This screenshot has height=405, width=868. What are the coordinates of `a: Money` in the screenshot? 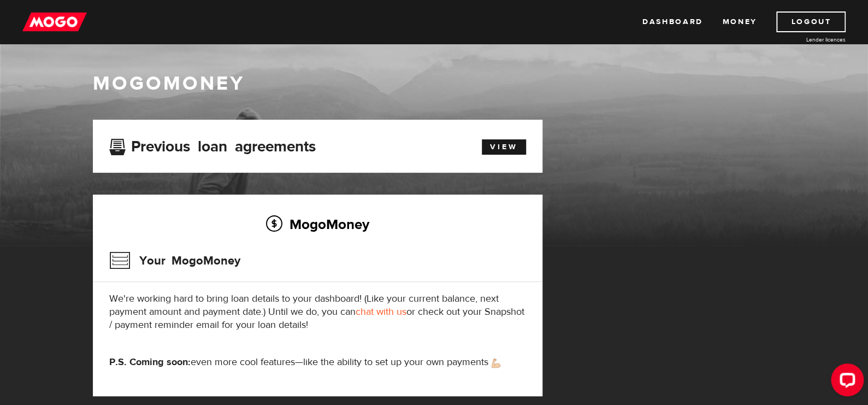 It's located at (739, 22).